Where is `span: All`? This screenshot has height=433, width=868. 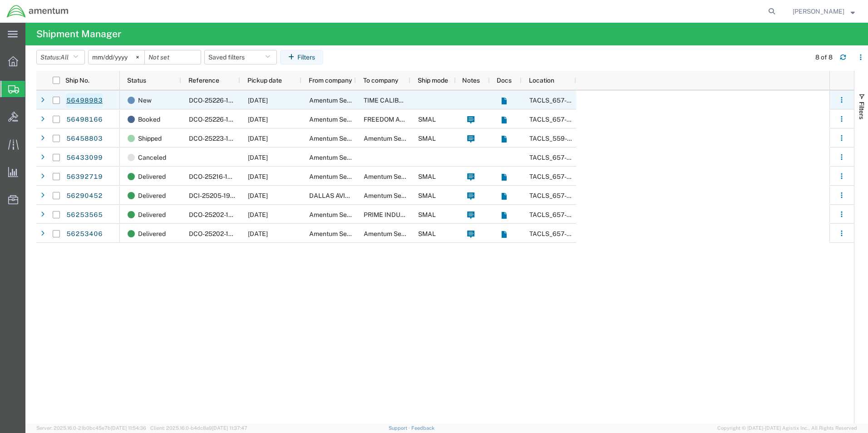 span: All is located at coordinates (65, 57).